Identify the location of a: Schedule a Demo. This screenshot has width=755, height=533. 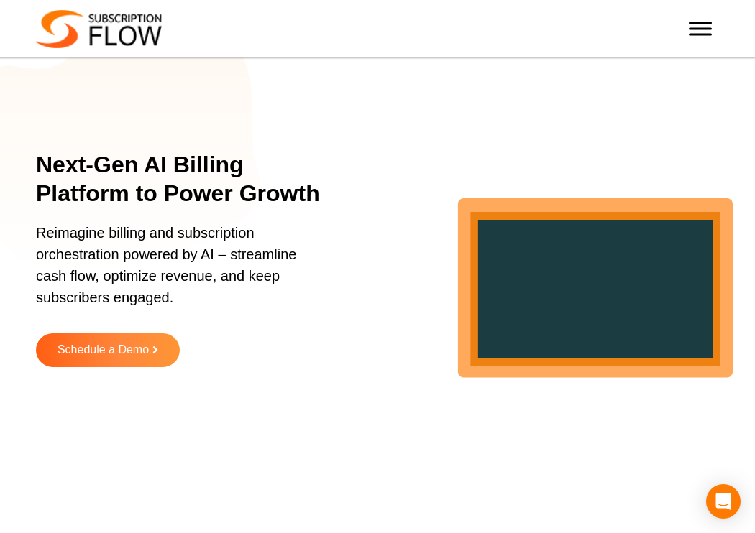
(108, 350).